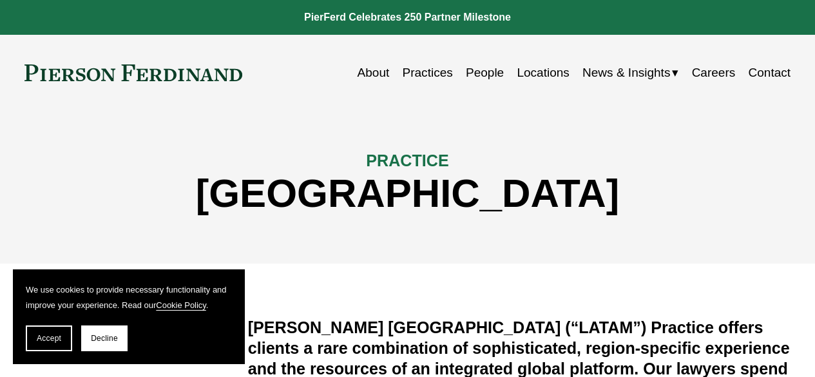 The height and width of the screenshot is (377, 815). What do you see at coordinates (104, 338) in the screenshot?
I see `span: Decline` at bounding box center [104, 338].